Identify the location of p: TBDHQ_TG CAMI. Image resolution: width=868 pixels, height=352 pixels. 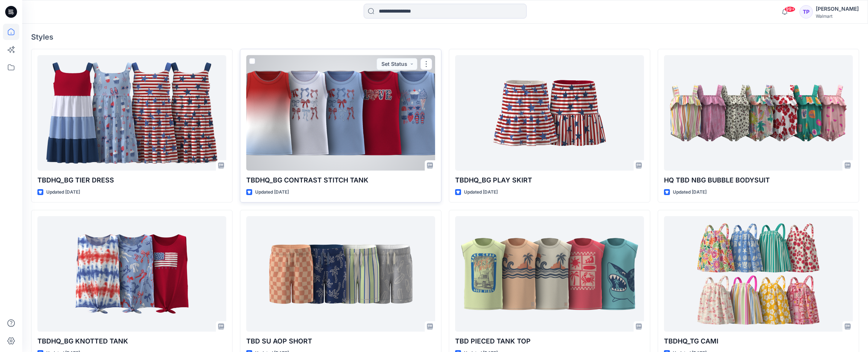
(759, 342).